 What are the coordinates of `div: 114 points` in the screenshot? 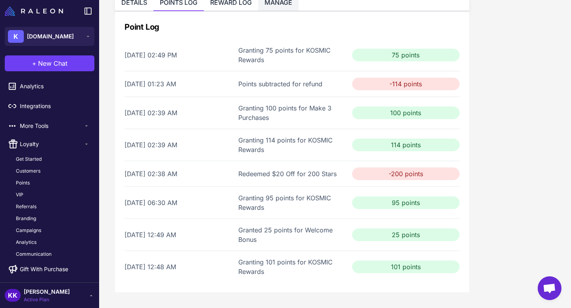 It's located at (406, 145).